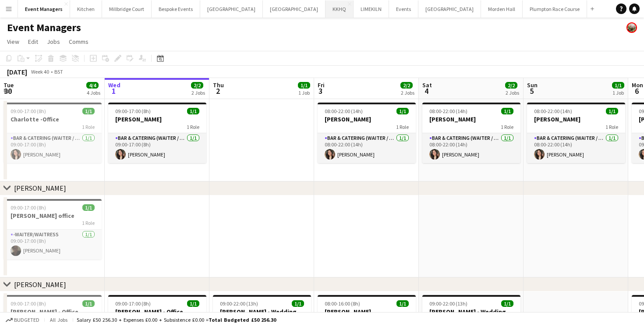 The image size is (644, 327). What do you see at coordinates (13, 42) in the screenshot?
I see `a: View` at bounding box center [13, 42].